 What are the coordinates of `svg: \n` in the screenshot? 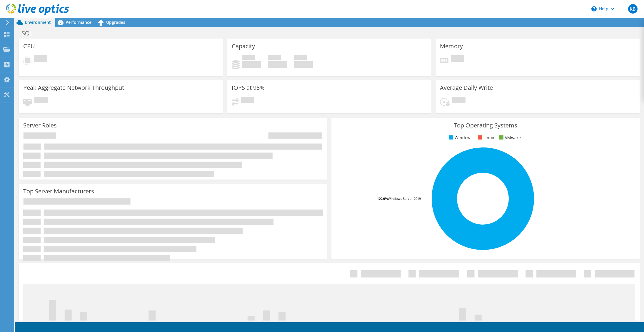 It's located at (595, 9).